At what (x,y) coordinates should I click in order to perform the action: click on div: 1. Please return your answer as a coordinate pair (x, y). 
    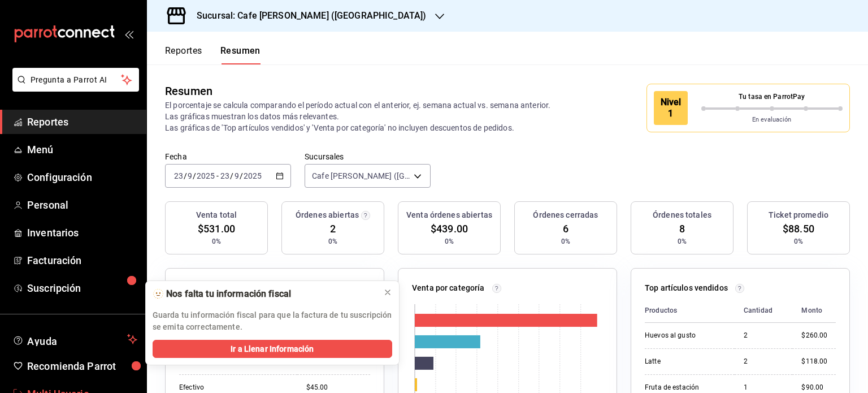
    Looking at the image, I should click on (764, 387).